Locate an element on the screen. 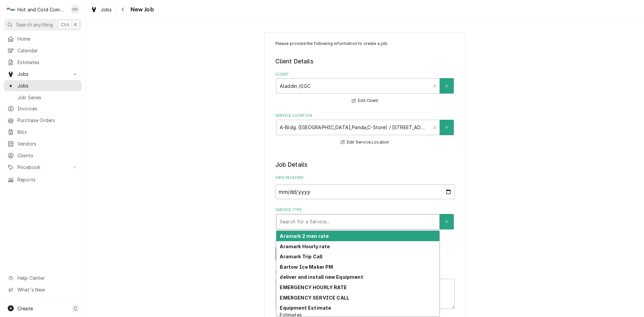 This screenshot has width=644, height=317. svg: Create New Service is located at coordinates (447, 222).